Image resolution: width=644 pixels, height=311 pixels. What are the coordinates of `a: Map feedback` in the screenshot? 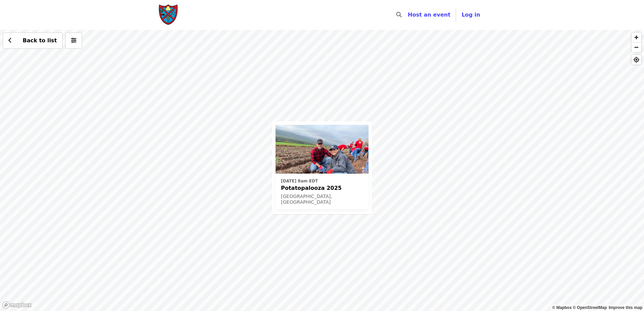 It's located at (625, 308).